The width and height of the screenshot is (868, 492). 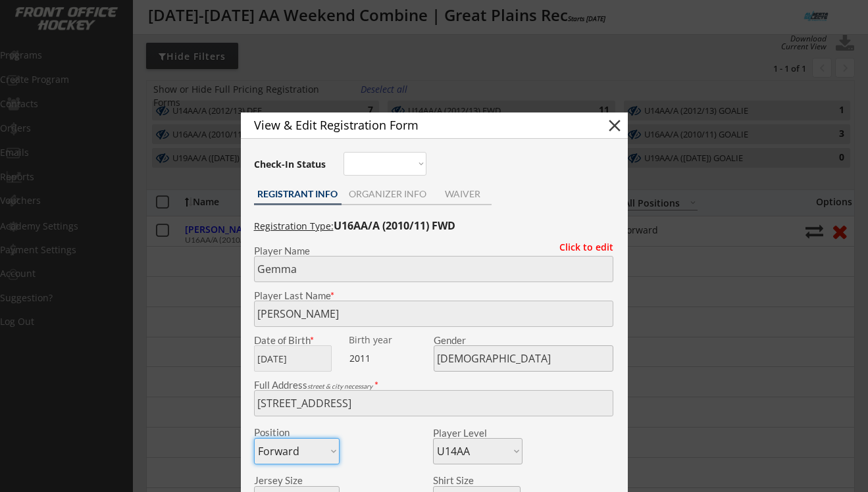 I want to click on div: REGISTRANT INFO, so click(x=298, y=195).